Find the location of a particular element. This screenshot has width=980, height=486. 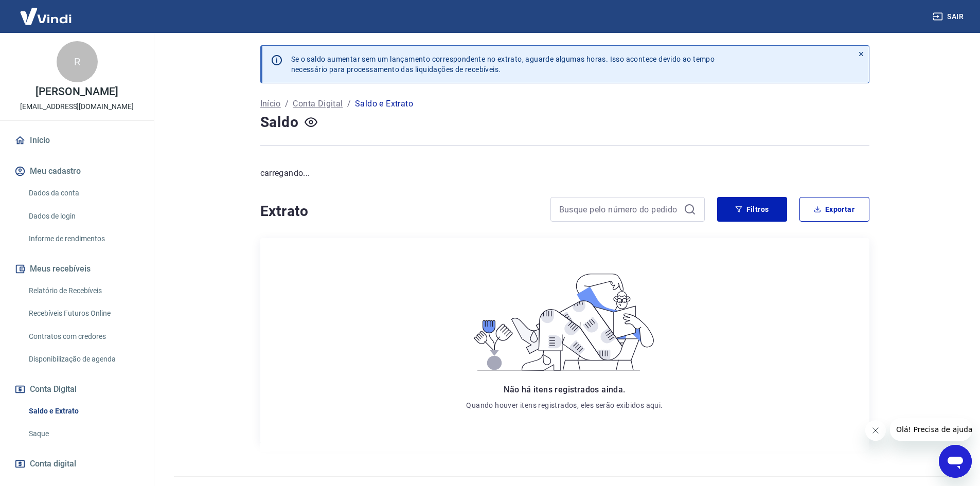

button: Meu cadastro is located at coordinates (77, 171).